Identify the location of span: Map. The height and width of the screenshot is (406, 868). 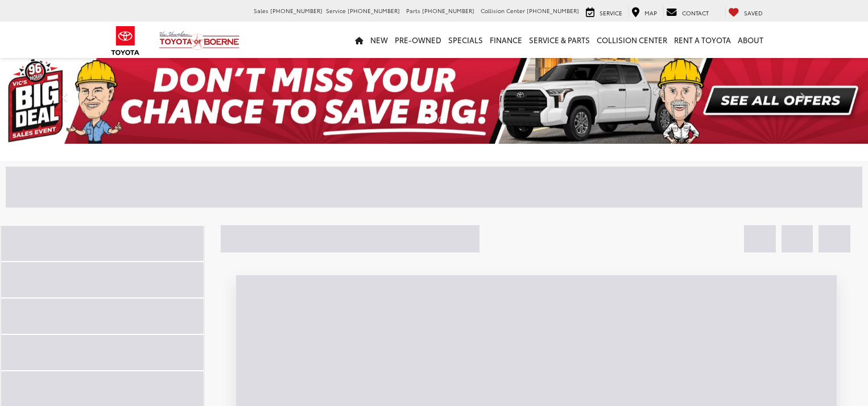
(651, 13).